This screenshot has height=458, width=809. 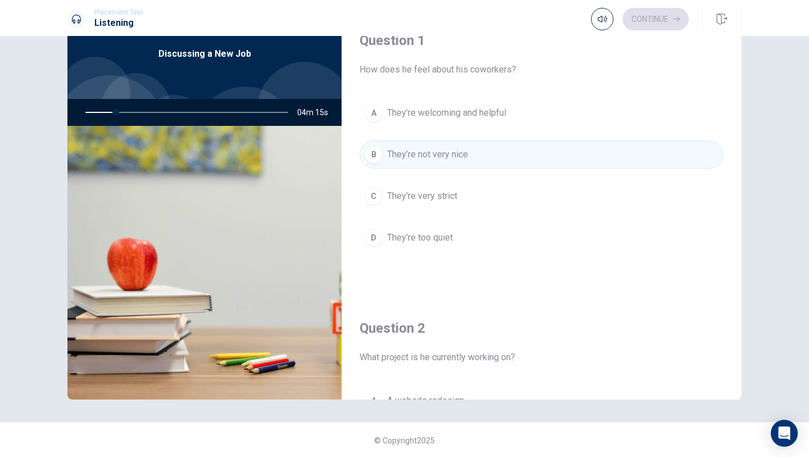 What do you see at coordinates (374, 196) in the screenshot?
I see `div: C` at bounding box center [374, 196].